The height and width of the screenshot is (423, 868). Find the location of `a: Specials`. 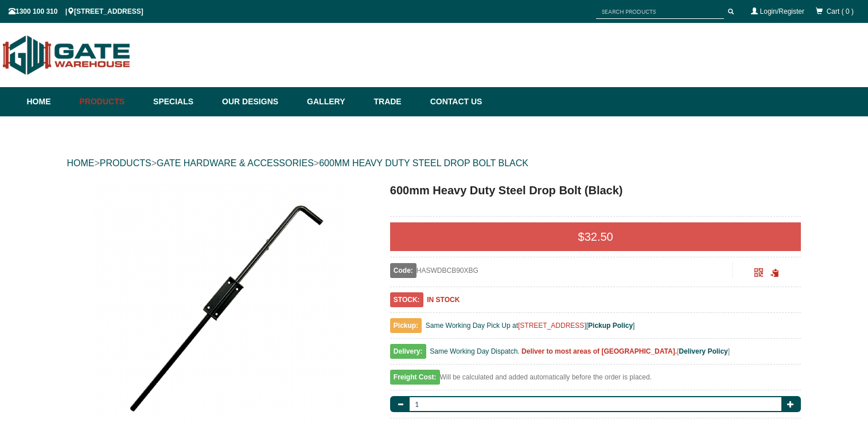

a: Specials is located at coordinates (182, 102).